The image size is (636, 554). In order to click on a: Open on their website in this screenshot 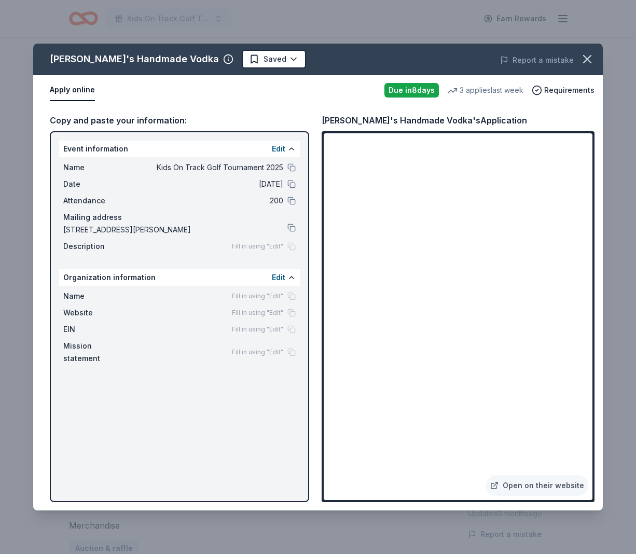, I will do `click(537, 486)`.